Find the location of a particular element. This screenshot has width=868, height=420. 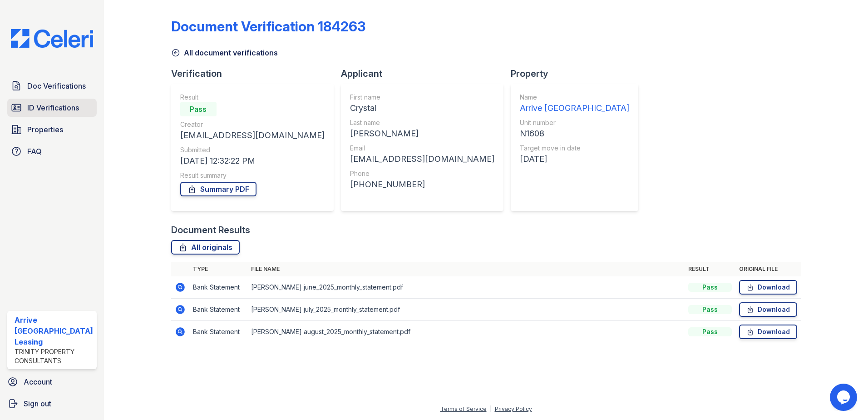

a: All originals is located at coordinates (205, 247).